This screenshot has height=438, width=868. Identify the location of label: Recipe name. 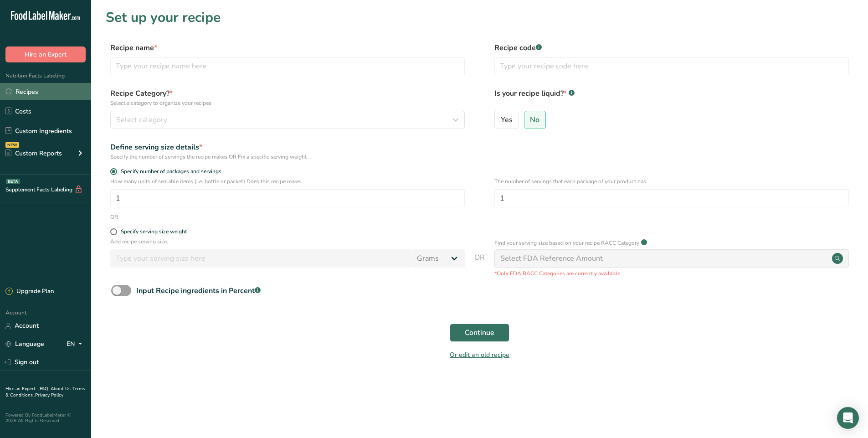
(287, 48).